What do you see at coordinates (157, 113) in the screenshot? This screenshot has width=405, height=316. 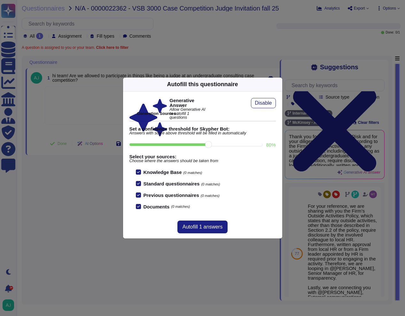 I see `b: Generation Sources :` at bounding box center [157, 113].